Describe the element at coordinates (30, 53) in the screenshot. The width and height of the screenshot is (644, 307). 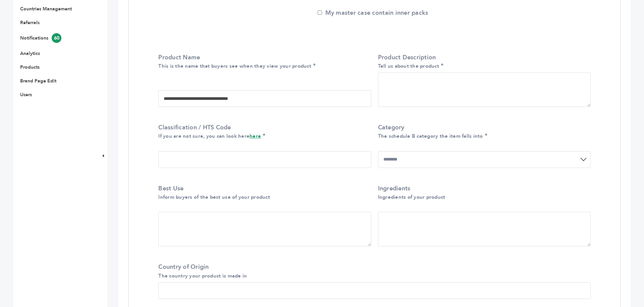
I see `a: Analytics` at that location.